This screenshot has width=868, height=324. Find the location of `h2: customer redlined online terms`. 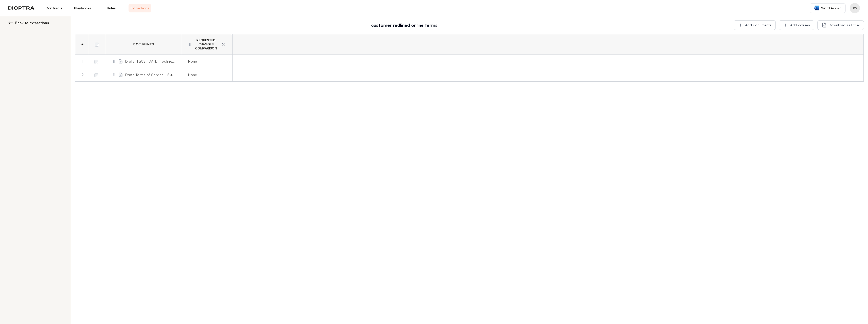

h2: customer redlined online terms is located at coordinates (404, 25).